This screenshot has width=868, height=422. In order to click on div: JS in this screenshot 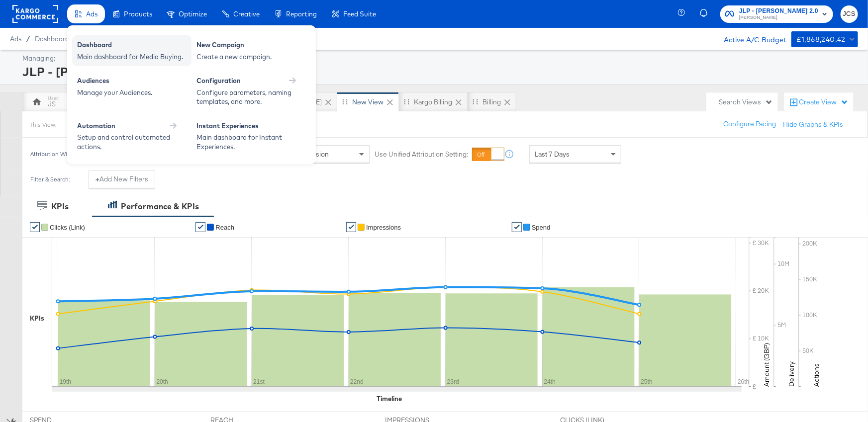, I will do `click(53, 104)`.